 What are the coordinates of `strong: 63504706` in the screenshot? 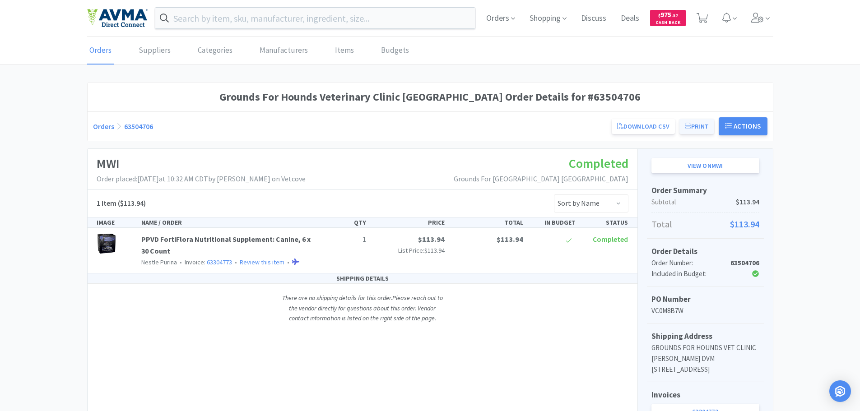 It's located at (745, 263).